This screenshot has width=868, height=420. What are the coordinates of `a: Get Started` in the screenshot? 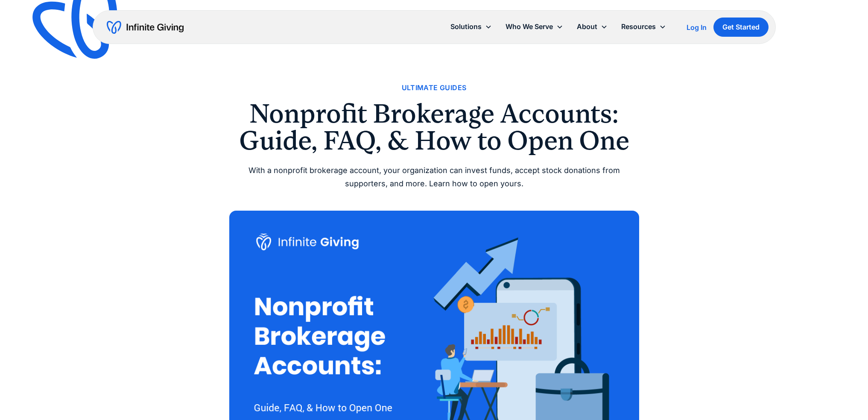 It's located at (741, 27).